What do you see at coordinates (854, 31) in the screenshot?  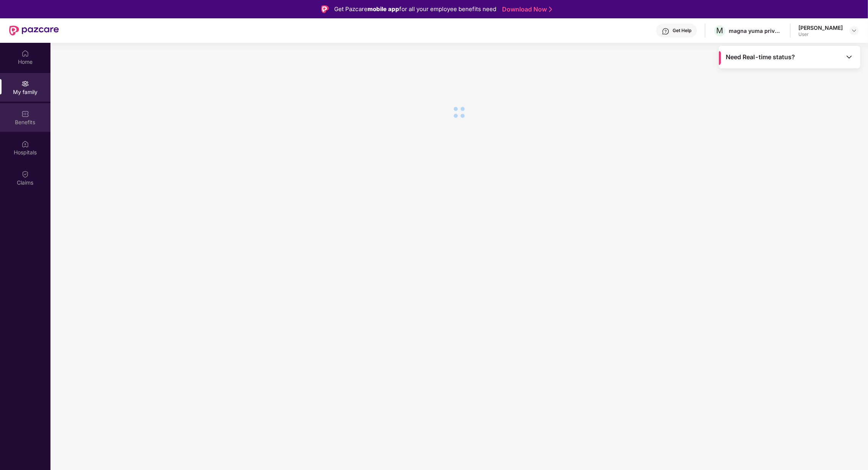 I see `img: svg+xml;base64,PHN2ZyBpZD0iRHJvcGRvd24tMzJ4MzIiIHhtbG5zPSJodHRwOi8vd3d3LnczLm9yZy8yMDAwL3N2ZyIgd2...` at bounding box center [854, 31].